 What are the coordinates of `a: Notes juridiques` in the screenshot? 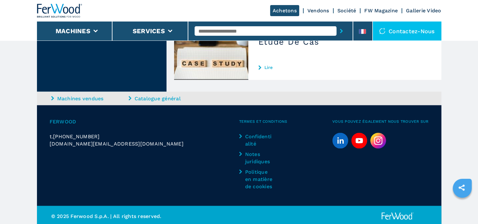 It's located at (257, 157).